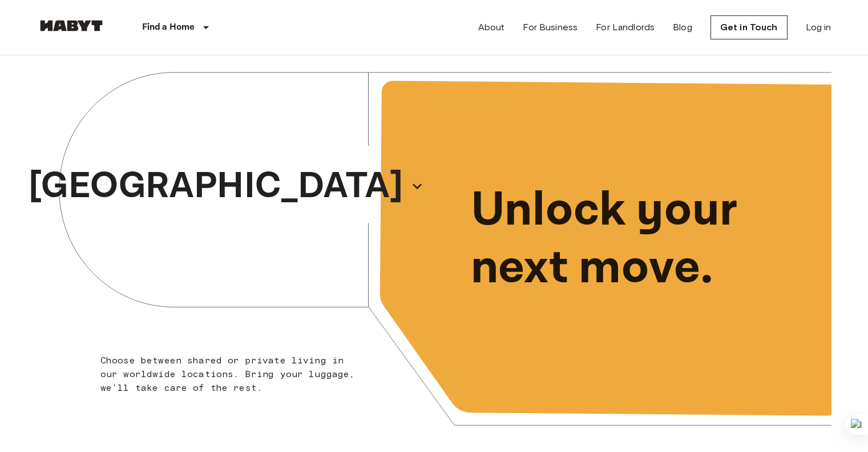  Describe the element at coordinates (625, 27) in the screenshot. I see `a: For Landlords` at that location.